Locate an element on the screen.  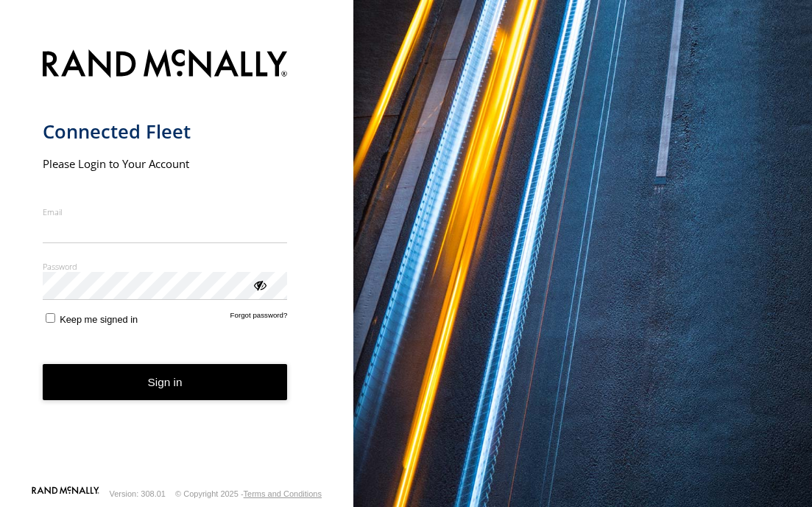
div: © Copyright 2025 - is located at coordinates (248, 493).